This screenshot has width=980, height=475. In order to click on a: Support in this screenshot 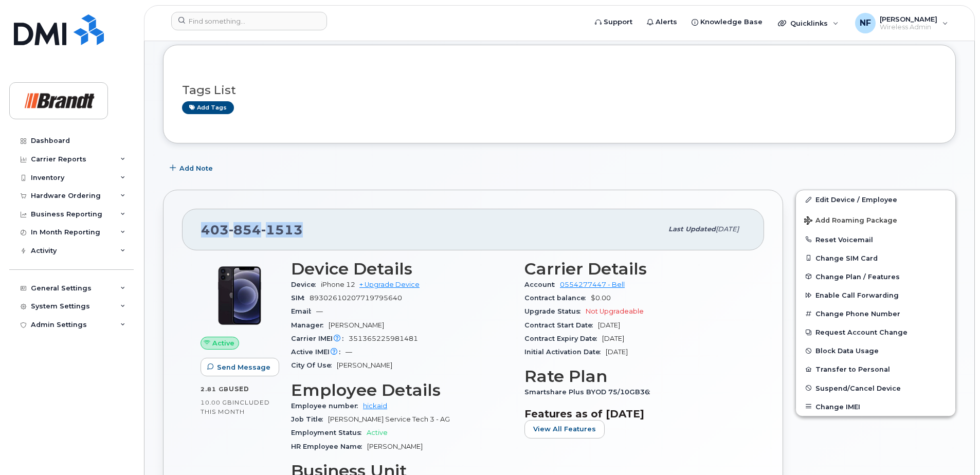, I will do `click(613, 22)`.